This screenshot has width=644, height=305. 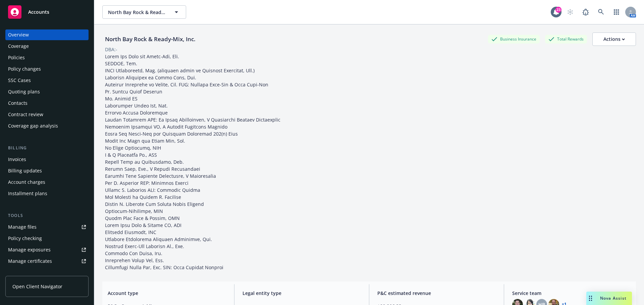 What do you see at coordinates (47, 250) in the screenshot?
I see `span: Manage exposures` at bounding box center [47, 250].